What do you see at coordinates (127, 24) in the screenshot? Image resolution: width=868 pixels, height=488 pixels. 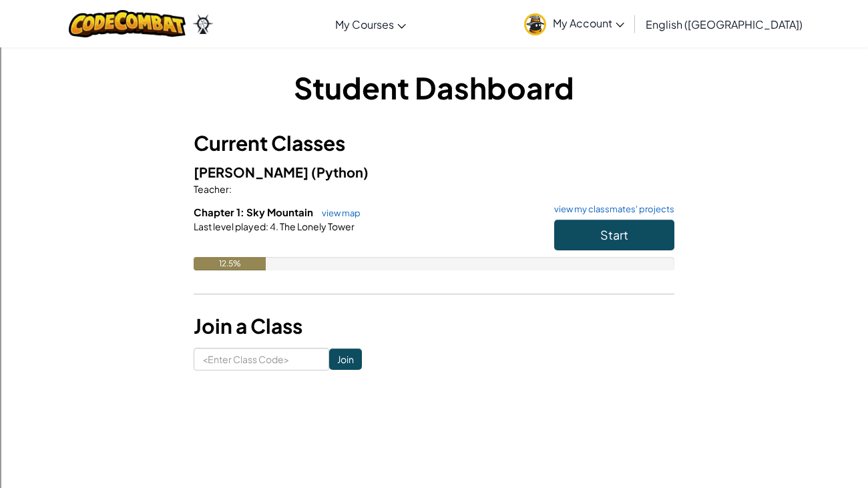 I see `img: CodeCombat logo` at bounding box center [127, 24].